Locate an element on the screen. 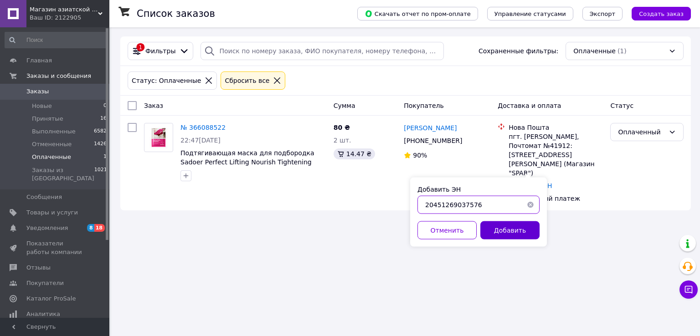  label: Добавить ЭН is located at coordinates (439, 190).